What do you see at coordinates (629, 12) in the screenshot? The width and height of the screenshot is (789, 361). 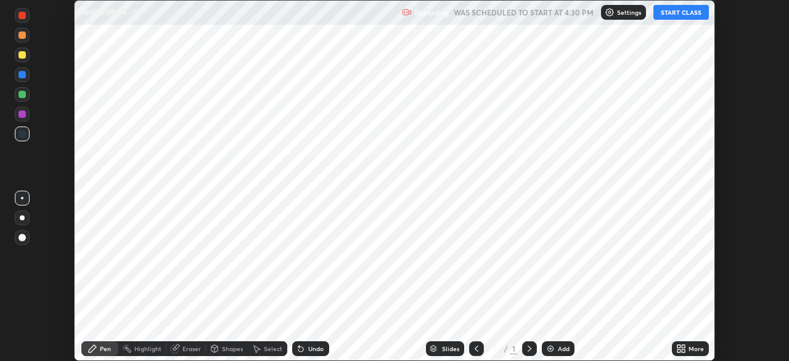 I see `p: Settings` at bounding box center [629, 12].